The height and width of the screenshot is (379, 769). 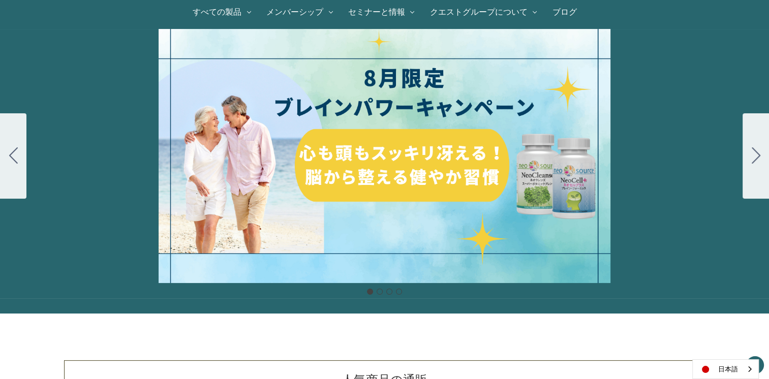 What do you see at coordinates (726, 369) in the screenshot?
I see `div: Language` at bounding box center [726, 369].